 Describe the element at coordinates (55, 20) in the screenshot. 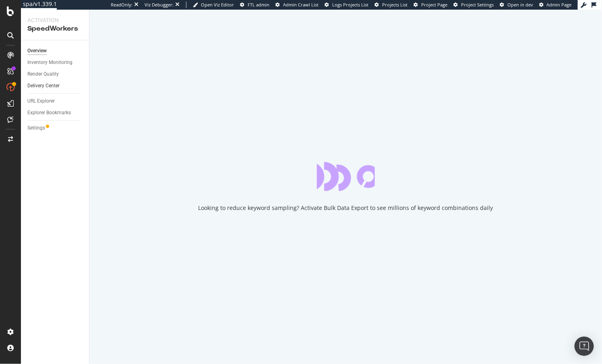

I see `div: Activation` at that location.